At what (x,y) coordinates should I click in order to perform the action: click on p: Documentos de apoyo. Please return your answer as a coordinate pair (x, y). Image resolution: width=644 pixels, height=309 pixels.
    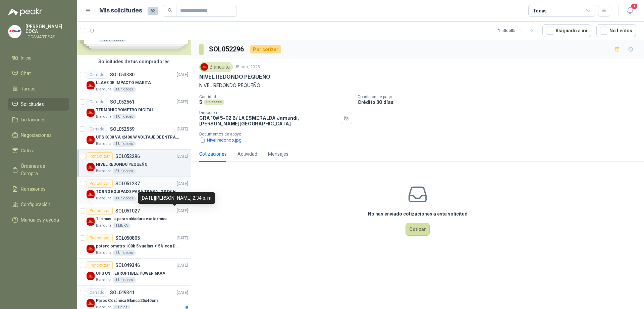
    Looking at the image, I should click on (420, 134).